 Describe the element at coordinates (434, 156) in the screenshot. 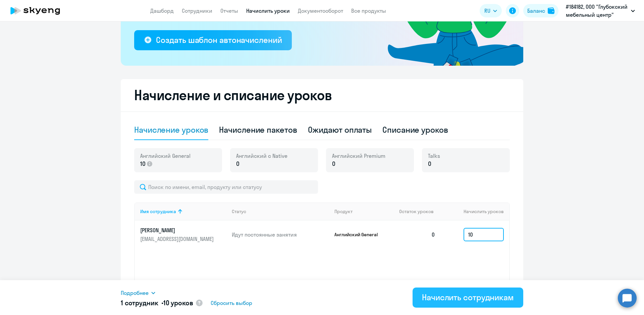

I see `span: Talks` at that location.